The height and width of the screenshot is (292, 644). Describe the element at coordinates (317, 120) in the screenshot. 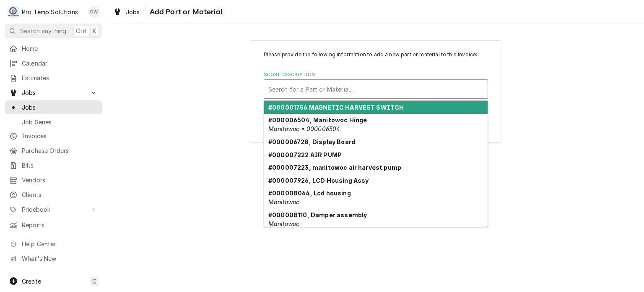

I see `strong: #000006504, Manitowoc Hinge` at that location.